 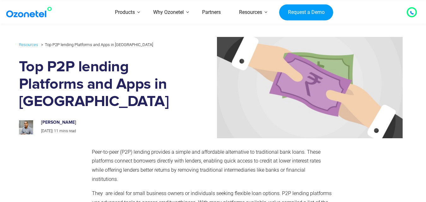 What do you see at coordinates (56, 131) in the screenshot?
I see `span: 11` at bounding box center [56, 131].